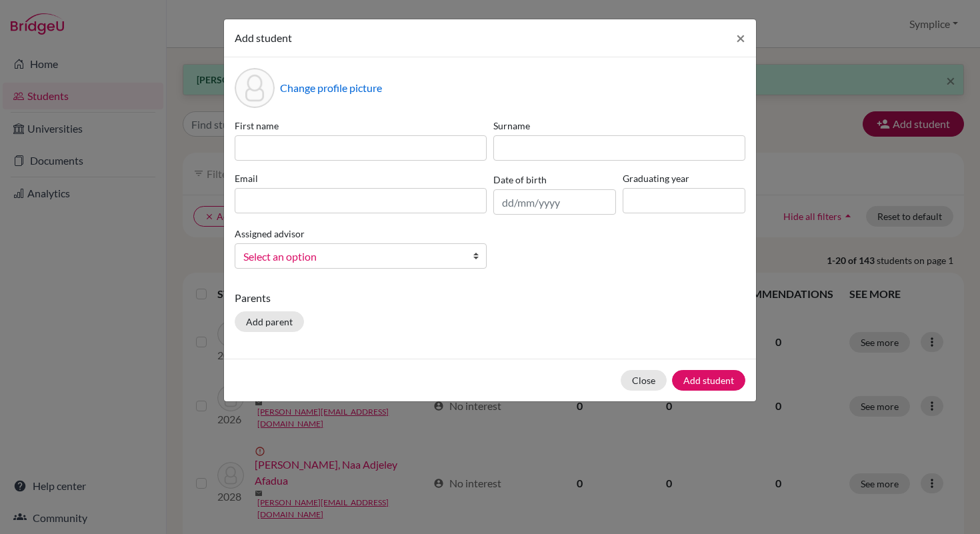 Image resolution: width=980 pixels, height=534 pixels. I want to click on label: Date of birth, so click(520, 179).